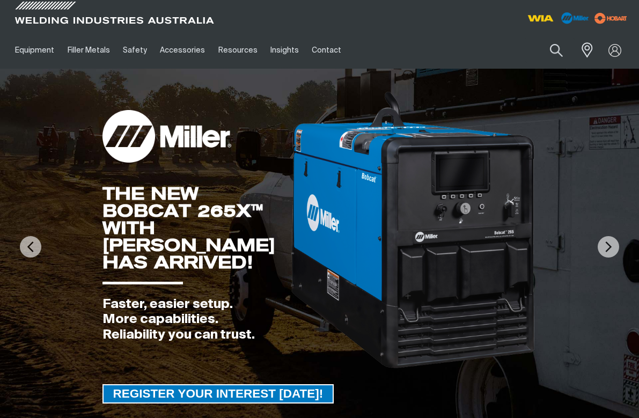 Image resolution: width=639 pixels, height=418 pixels. I want to click on a: Insights, so click(284, 50).